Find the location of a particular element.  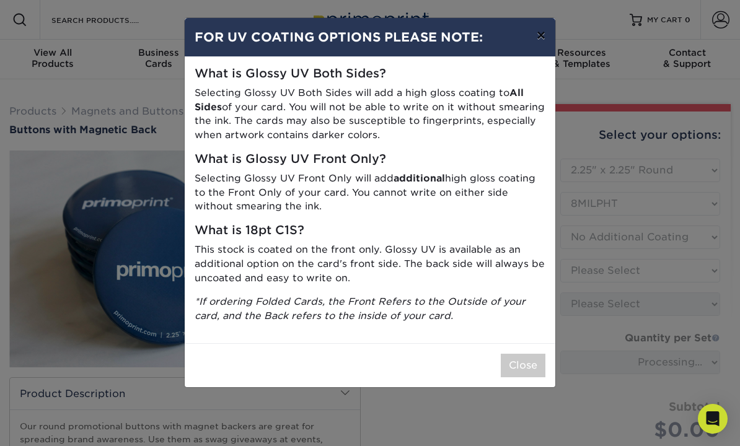

h5: What is Glossy UV Front Only? is located at coordinates (370, 159).